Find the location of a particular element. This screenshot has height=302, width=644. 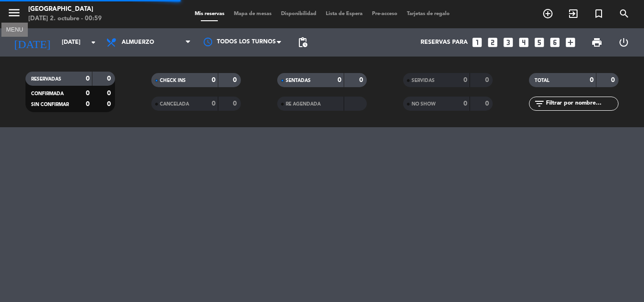

span: Almuerzo is located at coordinates (138, 43).